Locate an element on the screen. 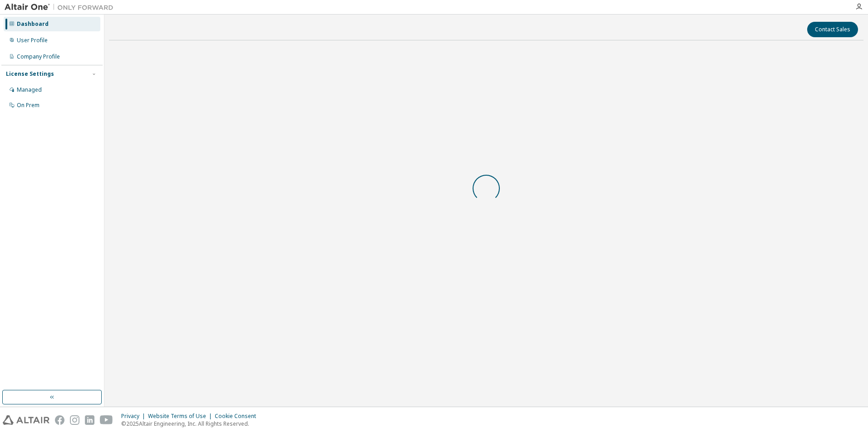 The height and width of the screenshot is (433, 868). div: Cookie Consent is located at coordinates (238, 416).